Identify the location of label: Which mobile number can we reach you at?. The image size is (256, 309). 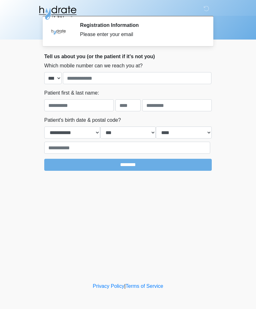
(93, 66).